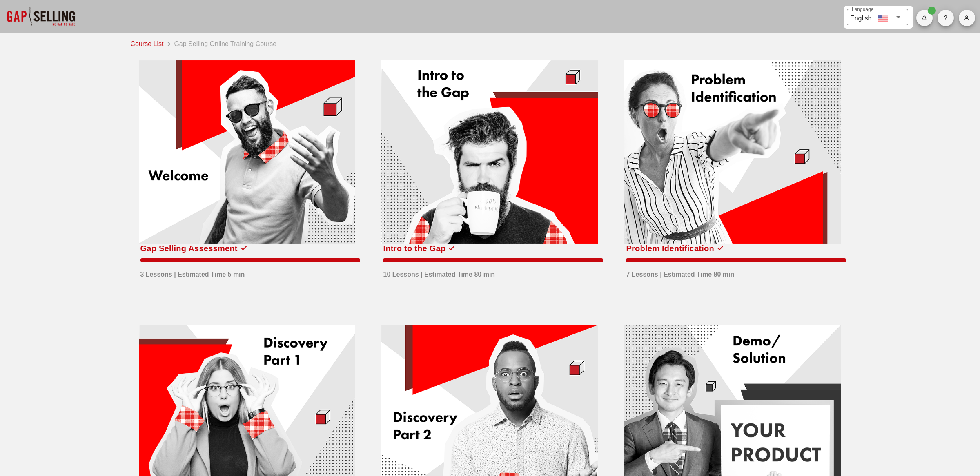 This screenshot has height=476, width=980. I want to click on span: Badge, so click(932, 10).